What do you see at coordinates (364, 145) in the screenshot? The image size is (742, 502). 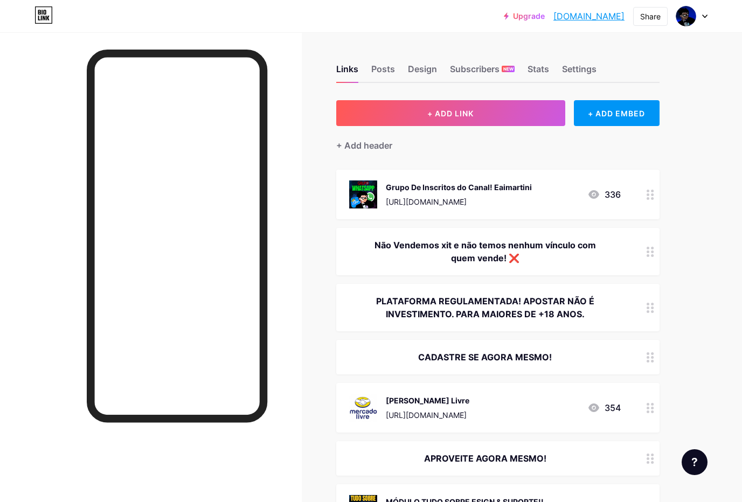 I see `div: + Add header` at bounding box center [364, 145].